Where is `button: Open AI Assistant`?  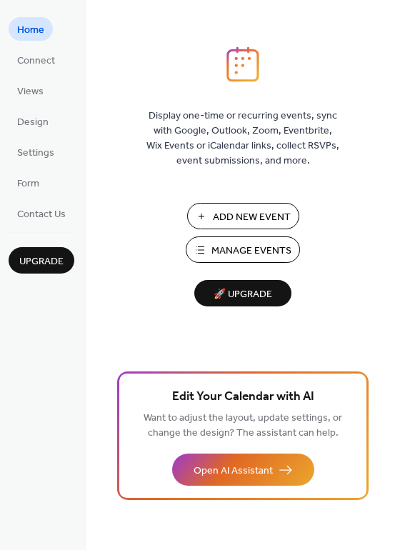
button: Open AI Assistant is located at coordinates (243, 469).